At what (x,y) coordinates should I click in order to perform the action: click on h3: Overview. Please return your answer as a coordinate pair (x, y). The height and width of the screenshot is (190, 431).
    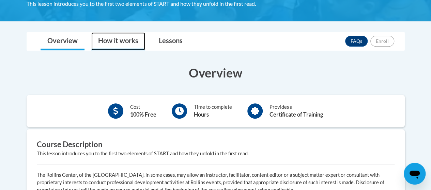
    Looking at the image, I should click on (216, 73).